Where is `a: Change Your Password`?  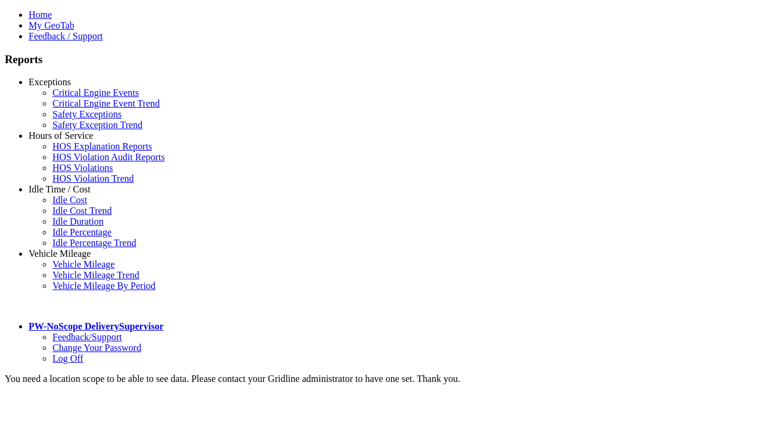 a: Change Your Password is located at coordinates (97, 348).